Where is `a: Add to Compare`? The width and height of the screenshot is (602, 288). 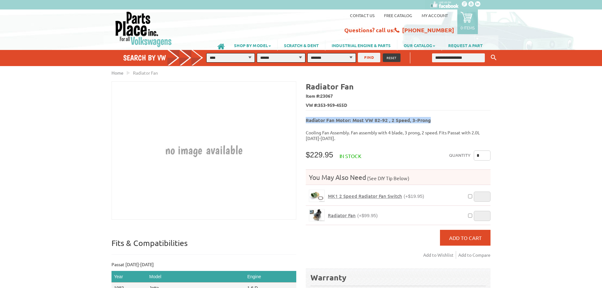 a: Add to Compare is located at coordinates (475, 255).